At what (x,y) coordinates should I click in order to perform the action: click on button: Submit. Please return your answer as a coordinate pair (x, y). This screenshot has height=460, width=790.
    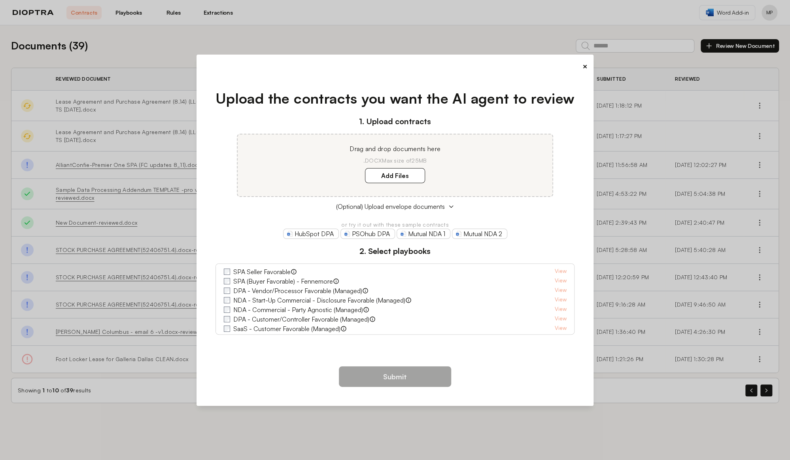
    Looking at the image, I should click on (395, 377).